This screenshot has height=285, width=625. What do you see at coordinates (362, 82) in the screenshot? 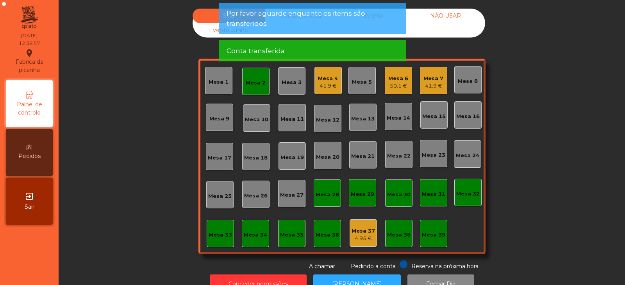
I see `div: Mesa 5` at bounding box center [362, 82].